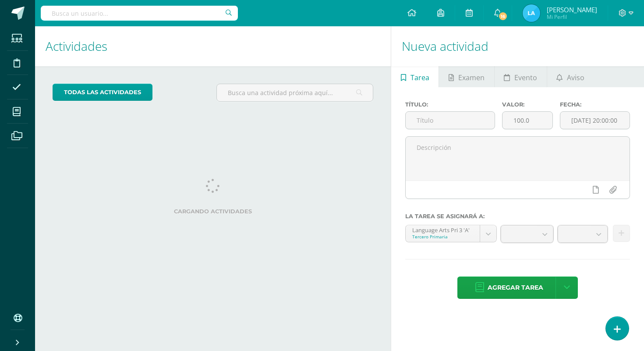 This screenshot has height=351, width=644. Describe the element at coordinates (595, 120) in the screenshot. I see `input: Fecha de entrega` at that location.